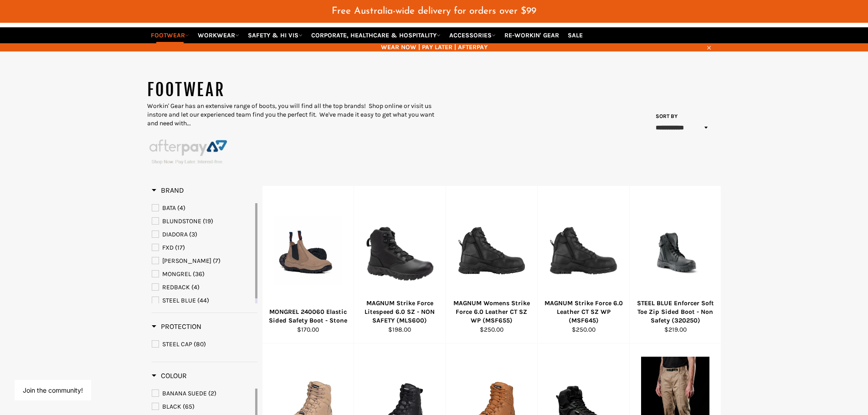  I want to click on span: BLUNDSTONE, so click(182, 221).